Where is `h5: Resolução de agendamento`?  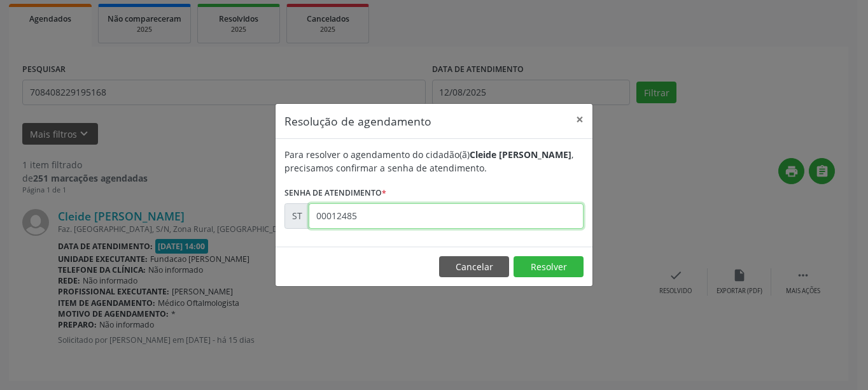 h5: Resolução de agendamento is located at coordinates (358, 121).